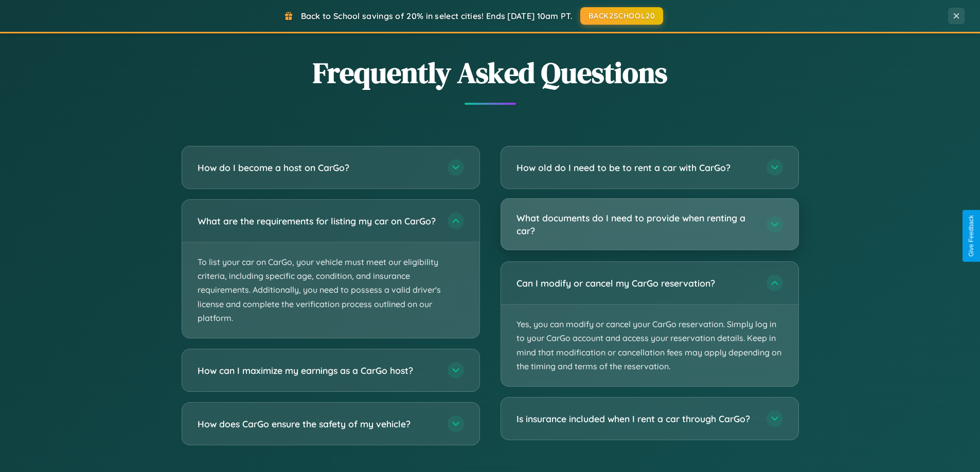  What do you see at coordinates (317, 221) in the screenshot?
I see `h3: What are the requirements for listing my car on CarGo?` at bounding box center [317, 221].